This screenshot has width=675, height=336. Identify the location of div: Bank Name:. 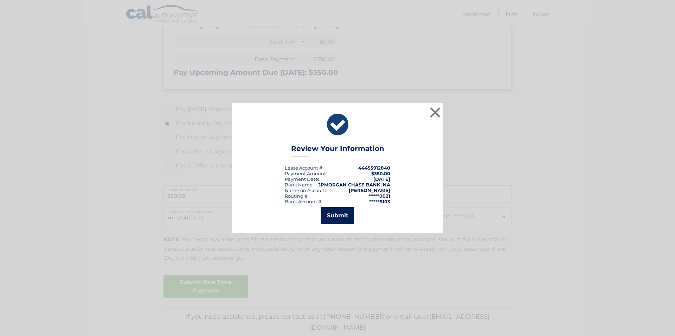
(299, 185).